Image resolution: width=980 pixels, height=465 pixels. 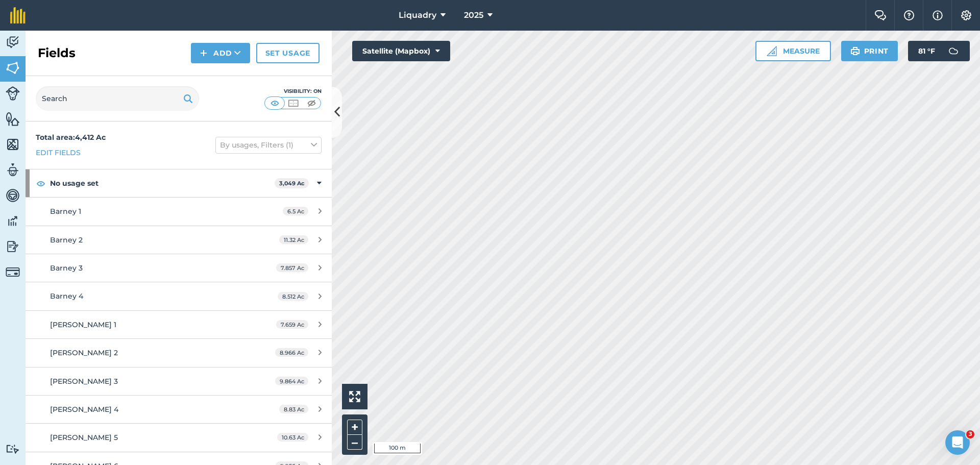 What do you see at coordinates (939, 51) in the screenshot?
I see `button: 81 °F` at bounding box center [939, 51].